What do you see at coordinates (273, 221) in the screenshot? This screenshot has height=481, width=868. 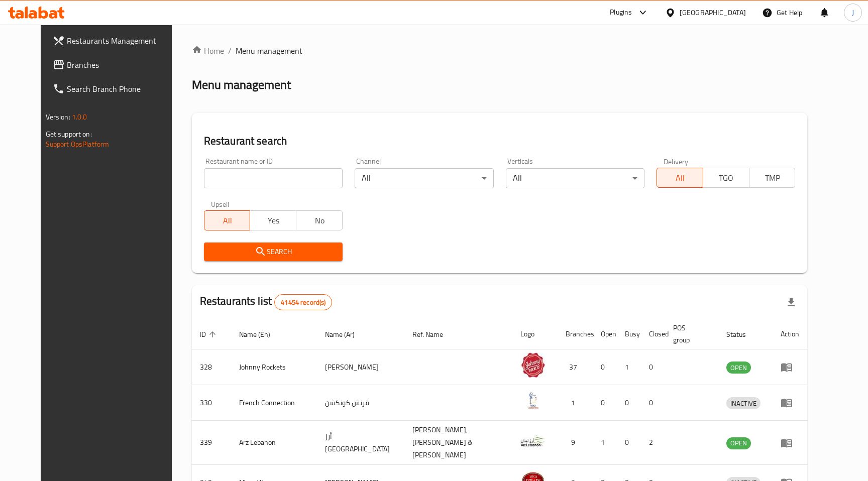 I see `span: Yes` at bounding box center [273, 221].